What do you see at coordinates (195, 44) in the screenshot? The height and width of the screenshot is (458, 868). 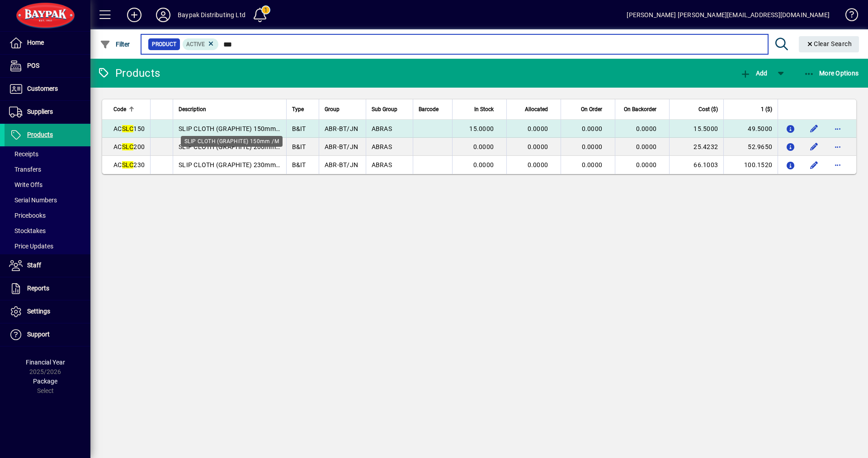 I see `span: Active` at bounding box center [195, 44].